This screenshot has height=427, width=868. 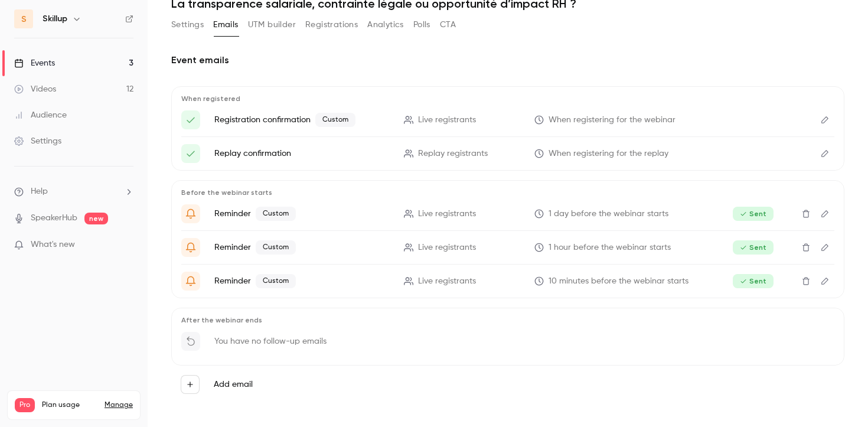 What do you see at coordinates (70, 405) in the screenshot?
I see `span: Plan usage` at bounding box center [70, 405].